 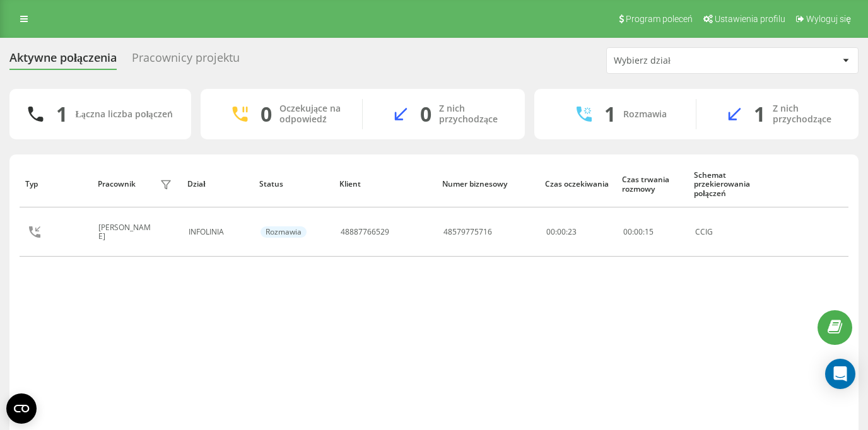 What do you see at coordinates (732, 184) in the screenshot?
I see `div: Schemat przekierowania połączeń` at bounding box center [732, 184].